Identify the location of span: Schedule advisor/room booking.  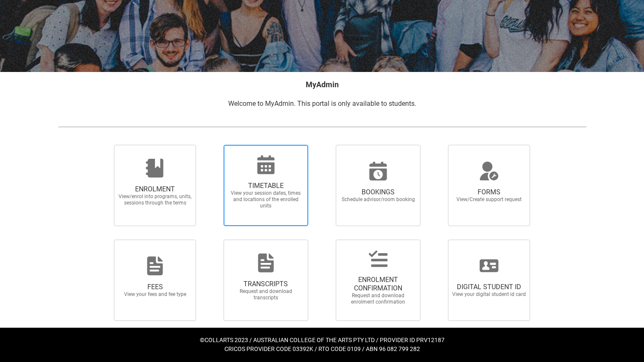
(378, 199).